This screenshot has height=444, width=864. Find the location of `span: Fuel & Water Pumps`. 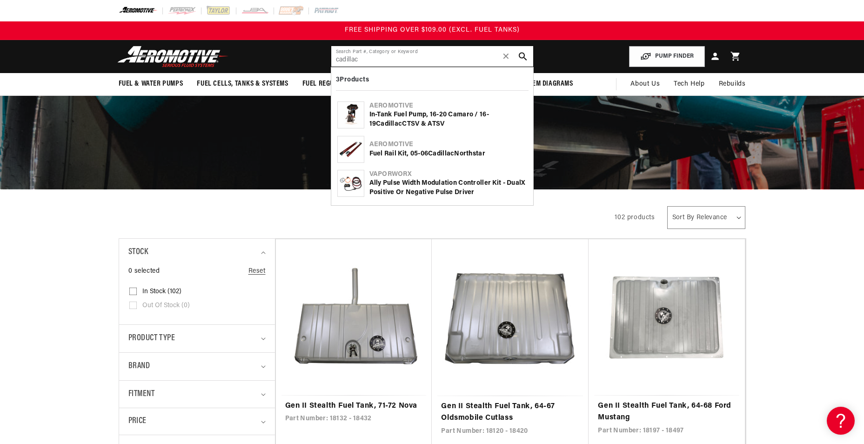

span: Fuel & Water Pumps is located at coordinates (151, 84).